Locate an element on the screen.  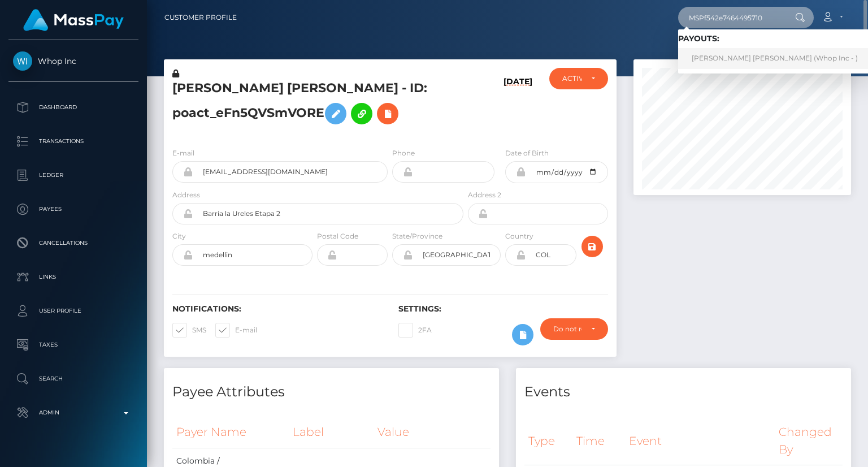
a: Admin is located at coordinates (74, 413).